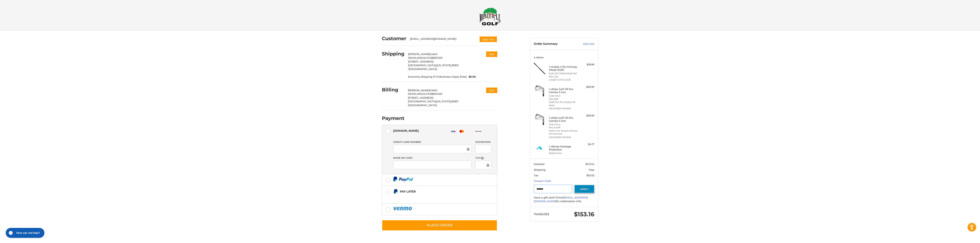  Describe the element at coordinates (540, 170) in the screenshot. I see `span: Shipping` at that location.